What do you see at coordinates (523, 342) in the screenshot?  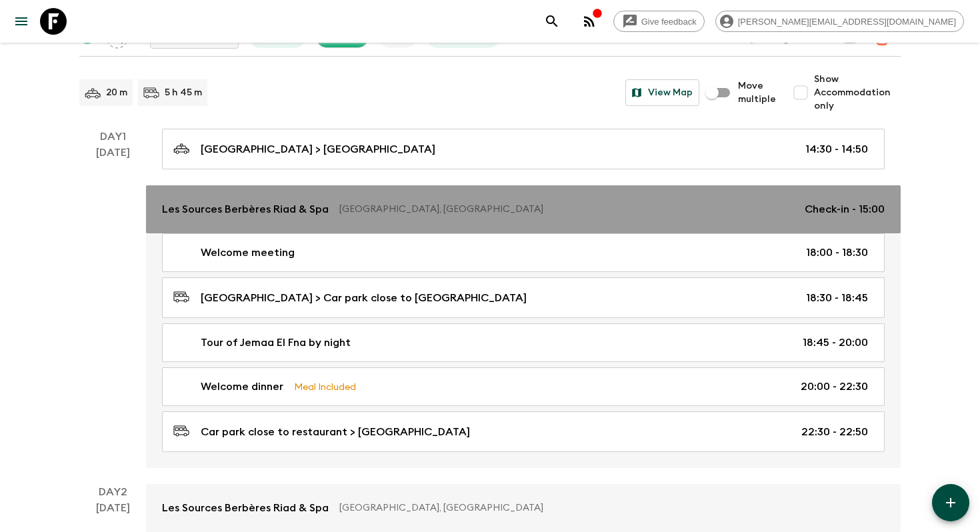 I see `a: Tour of Jemaa El Fna by night18:45 - 20:00` at bounding box center [523, 342].